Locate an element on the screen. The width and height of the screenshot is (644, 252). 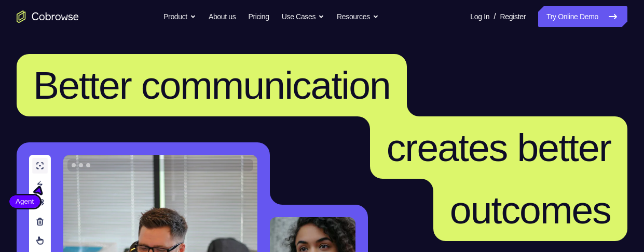
span: creates better is located at coordinates (498, 147).